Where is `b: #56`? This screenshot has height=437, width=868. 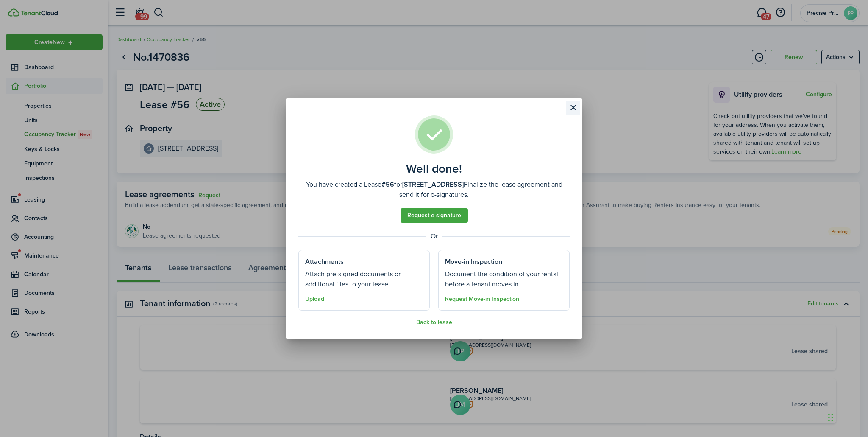
b: #56 is located at coordinates (388, 184).